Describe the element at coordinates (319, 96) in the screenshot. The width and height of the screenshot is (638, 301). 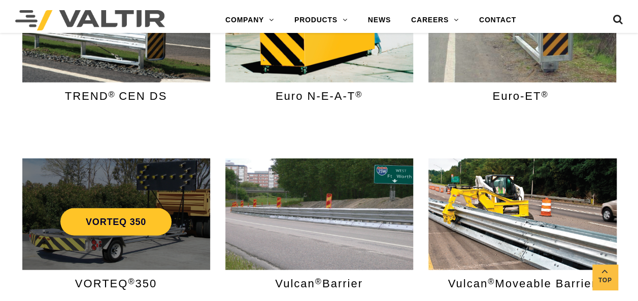
I see `span: Euro N-E-A-T` at that location.